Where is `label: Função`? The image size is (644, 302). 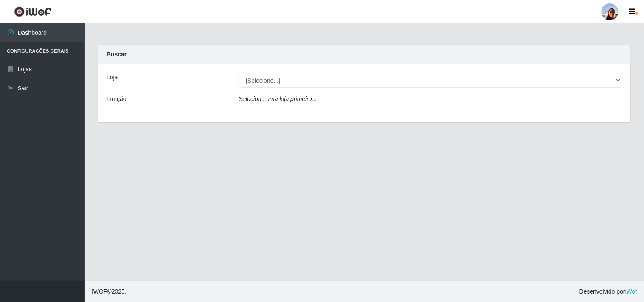
label: Função is located at coordinates (117, 99).